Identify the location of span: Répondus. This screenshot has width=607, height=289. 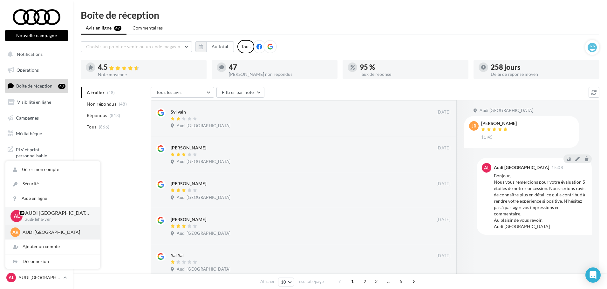
(97, 116).